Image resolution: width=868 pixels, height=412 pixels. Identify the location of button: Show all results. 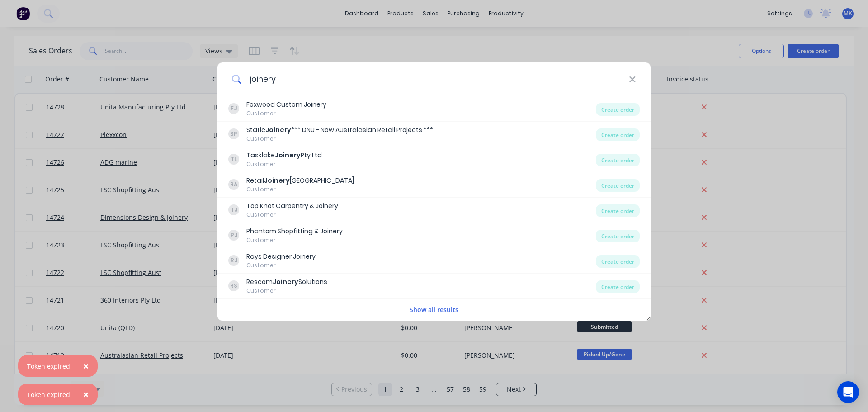
(434, 309).